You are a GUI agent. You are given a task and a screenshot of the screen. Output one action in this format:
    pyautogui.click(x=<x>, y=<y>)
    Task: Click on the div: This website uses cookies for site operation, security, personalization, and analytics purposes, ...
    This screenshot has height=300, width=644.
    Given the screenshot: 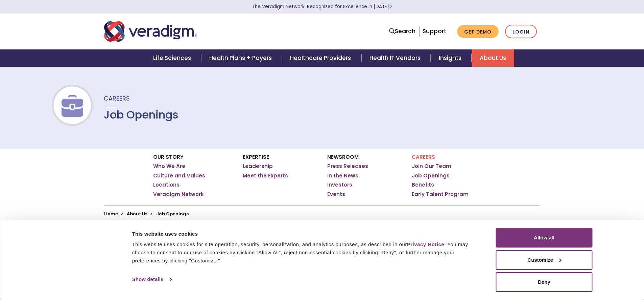 What is the action you would take?
    pyautogui.click(x=306, y=252)
    